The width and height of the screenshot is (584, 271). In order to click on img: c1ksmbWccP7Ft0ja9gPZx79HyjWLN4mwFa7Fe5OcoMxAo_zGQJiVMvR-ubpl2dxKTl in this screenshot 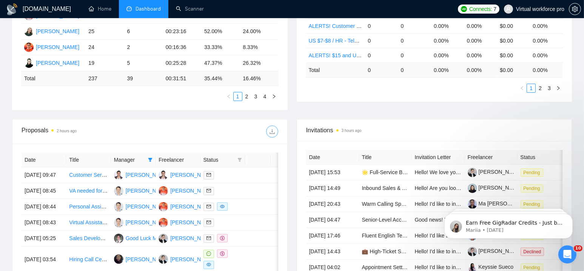, I will do `click(472, 188)`.